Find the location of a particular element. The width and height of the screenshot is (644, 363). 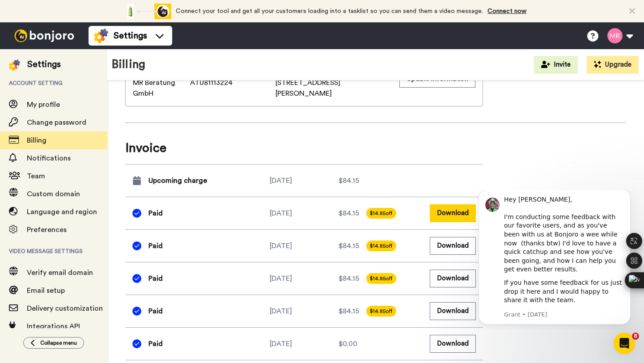

span: Change password is located at coordinates (57, 123).